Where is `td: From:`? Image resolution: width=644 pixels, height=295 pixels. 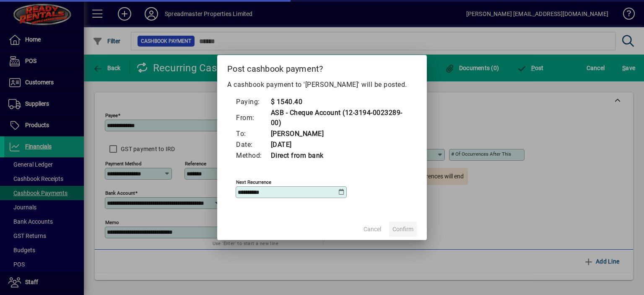 td: From: is located at coordinates (253, 118).